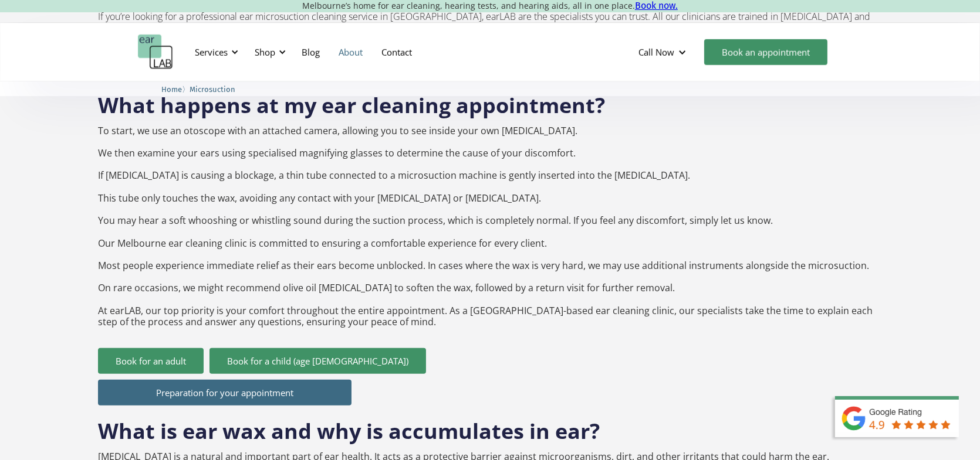 The image size is (980, 460). What do you see at coordinates (225, 393) in the screenshot?
I see `a: Preparation for your appointment` at bounding box center [225, 393].